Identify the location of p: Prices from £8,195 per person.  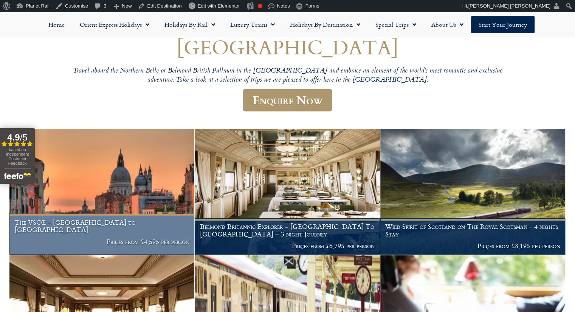
(472, 246).